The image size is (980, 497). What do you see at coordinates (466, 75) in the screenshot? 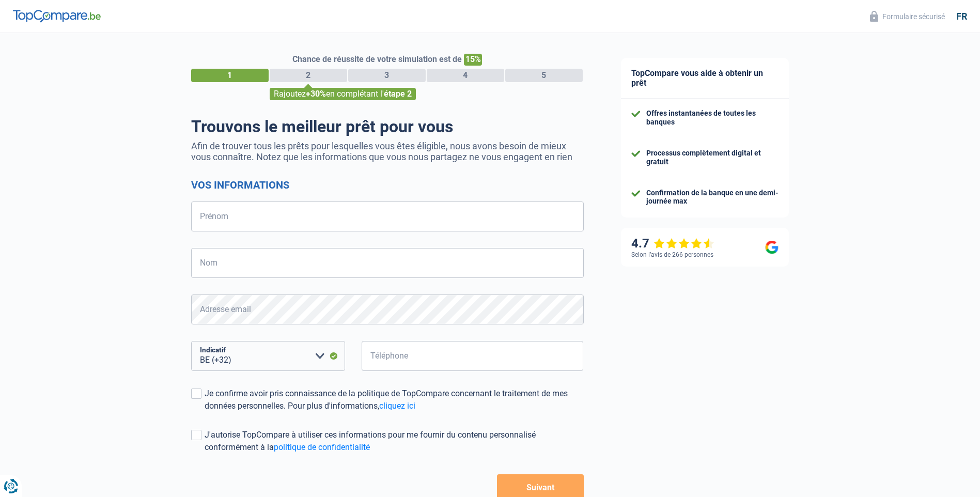
I see `div: 4` at bounding box center [466, 75].